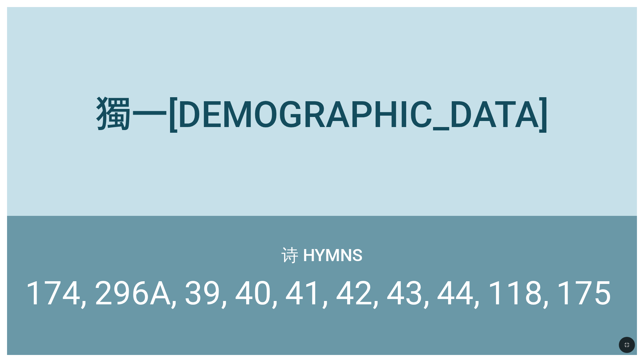  What do you see at coordinates (322, 255) in the screenshot?
I see `p: 诗 Hymns` at bounding box center [322, 255].